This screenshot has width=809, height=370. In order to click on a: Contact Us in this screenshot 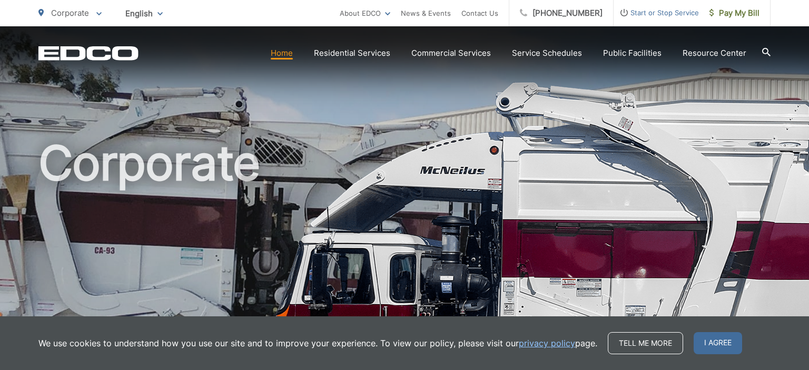, I will do `click(480, 13)`.